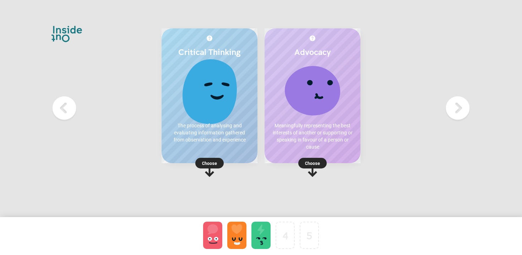  What do you see at coordinates (313, 38) in the screenshot?
I see `img: More about Advocacy` at bounding box center [313, 38].